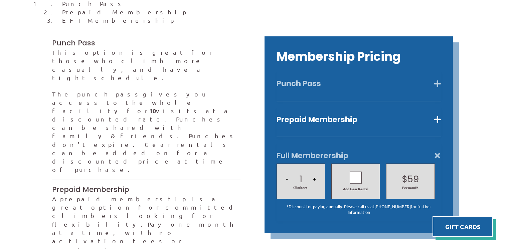  What do you see at coordinates (410, 188) in the screenshot?
I see `span: Per month` at bounding box center [410, 188].